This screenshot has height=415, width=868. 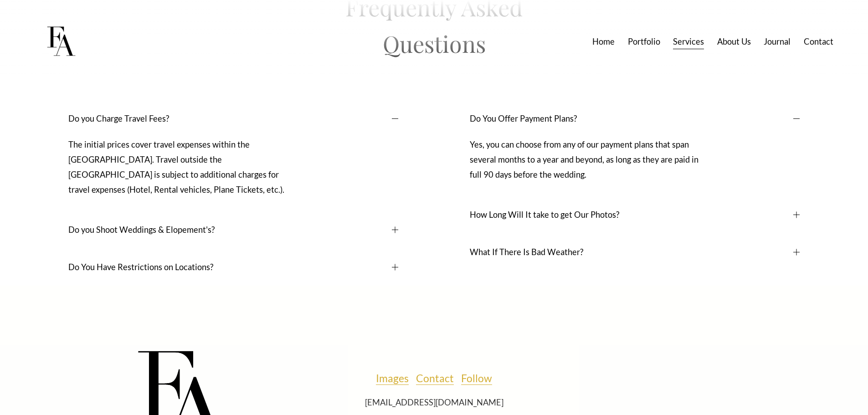 What do you see at coordinates (631, 252) in the screenshot?
I see `span: What If There Is Bad Weather?` at bounding box center [631, 252].